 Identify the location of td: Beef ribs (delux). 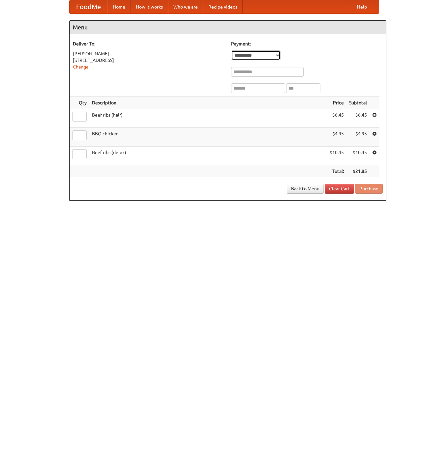
(208, 156).